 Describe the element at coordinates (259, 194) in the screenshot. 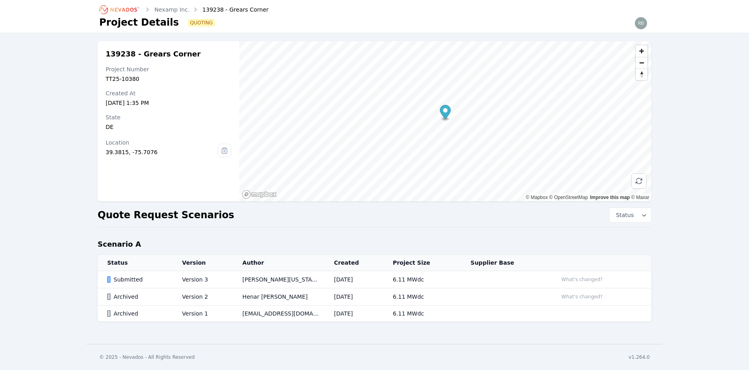

I see `a: Mapbox homepage` at that location.